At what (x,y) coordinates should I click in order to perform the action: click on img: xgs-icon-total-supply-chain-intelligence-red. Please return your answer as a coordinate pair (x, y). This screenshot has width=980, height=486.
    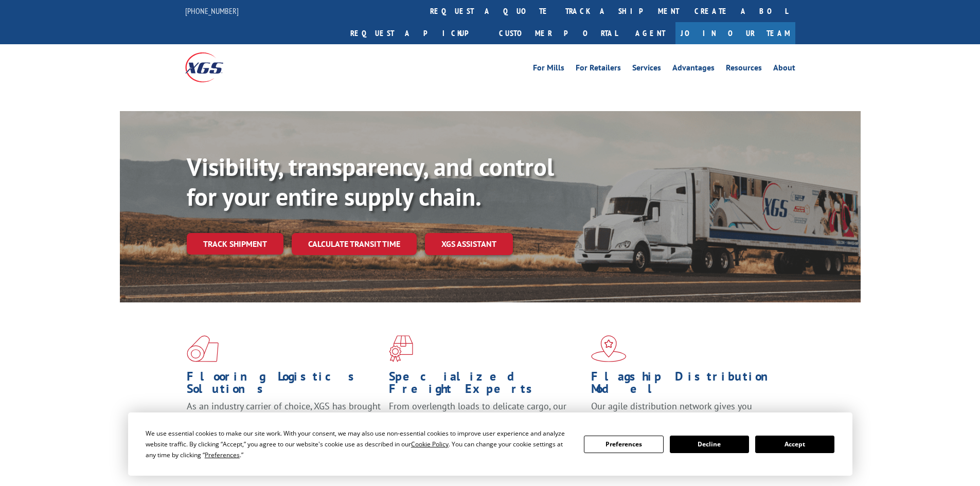
    Looking at the image, I should click on (203, 349).